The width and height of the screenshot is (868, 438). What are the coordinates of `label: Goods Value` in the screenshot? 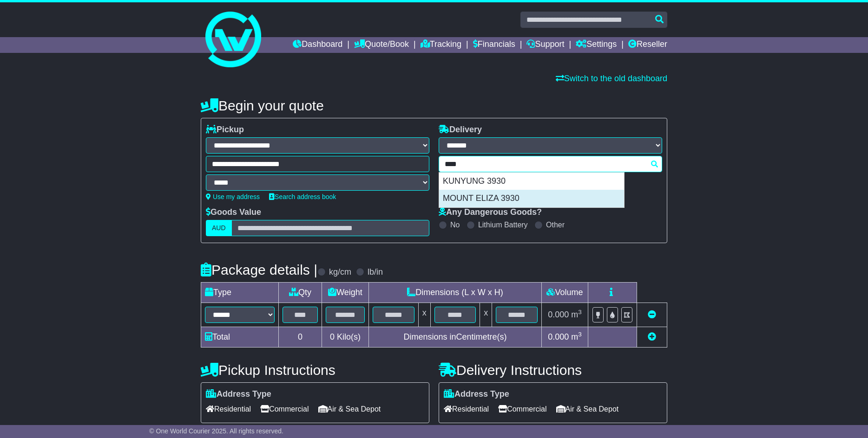 It's located at (233, 212).